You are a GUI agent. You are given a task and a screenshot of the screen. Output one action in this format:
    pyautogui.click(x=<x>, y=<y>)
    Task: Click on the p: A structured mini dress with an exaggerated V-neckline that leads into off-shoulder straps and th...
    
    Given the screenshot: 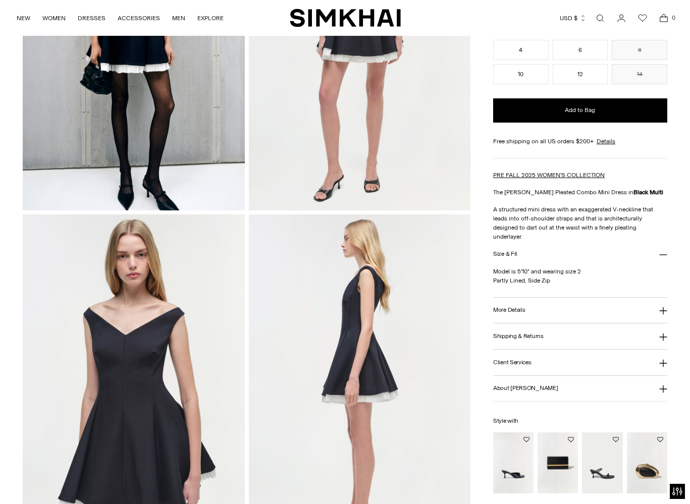 What is the action you would take?
    pyautogui.click(x=580, y=223)
    